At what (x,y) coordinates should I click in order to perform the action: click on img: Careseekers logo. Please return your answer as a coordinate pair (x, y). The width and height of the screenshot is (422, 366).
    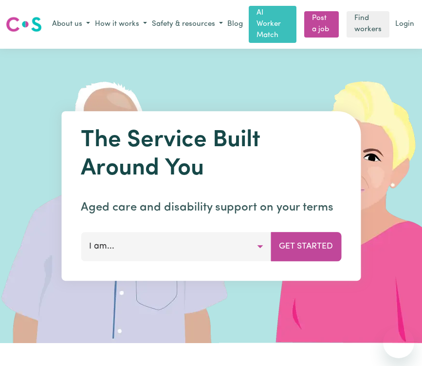
    Looking at the image, I should click on (24, 24).